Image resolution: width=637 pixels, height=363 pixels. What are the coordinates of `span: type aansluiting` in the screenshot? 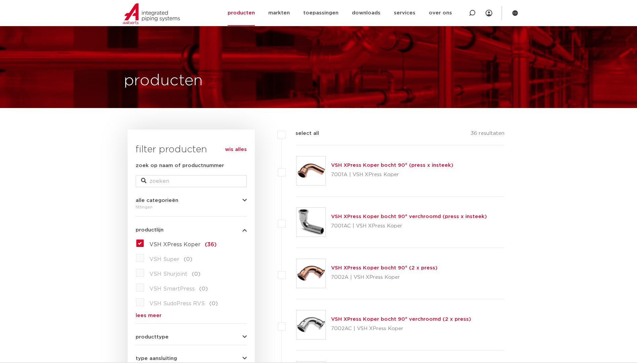 It's located at (156, 358).